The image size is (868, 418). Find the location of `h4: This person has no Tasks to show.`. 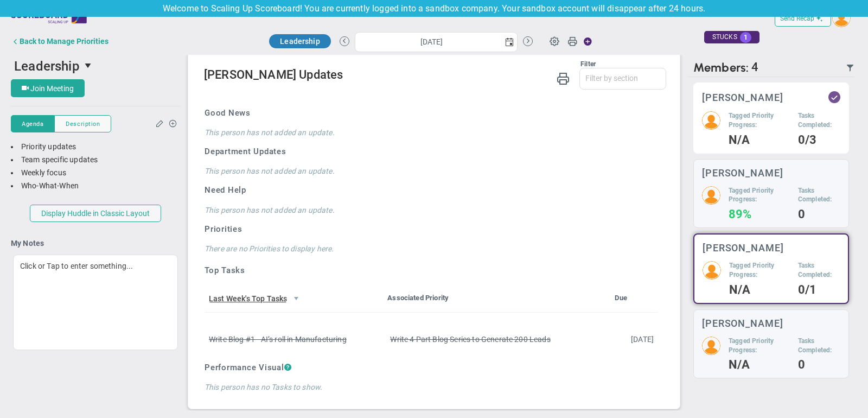

h4: This person has no Tasks to show. is located at coordinates (431, 387).